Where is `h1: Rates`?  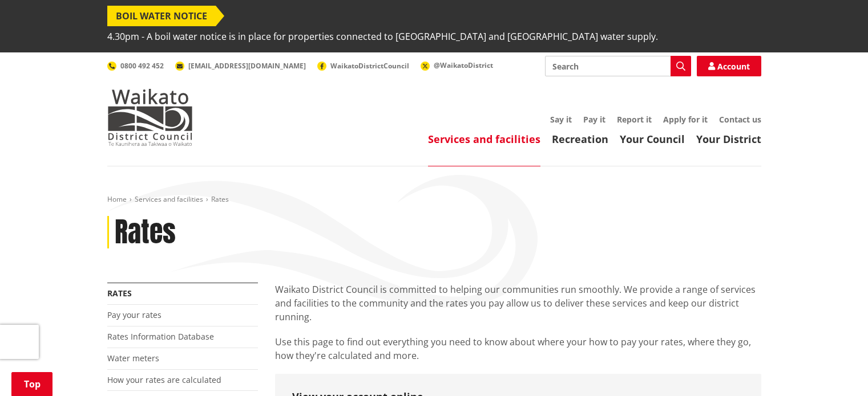 h1: Rates is located at coordinates (145, 232).